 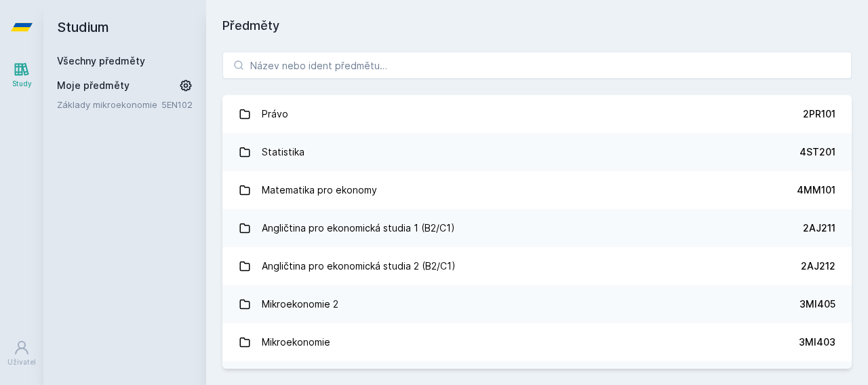 What do you see at coordinates (537, 190) in the screenshot?
I see `a: Matematika pro ekonomy 4MM101` at bounding box center [537, 190].